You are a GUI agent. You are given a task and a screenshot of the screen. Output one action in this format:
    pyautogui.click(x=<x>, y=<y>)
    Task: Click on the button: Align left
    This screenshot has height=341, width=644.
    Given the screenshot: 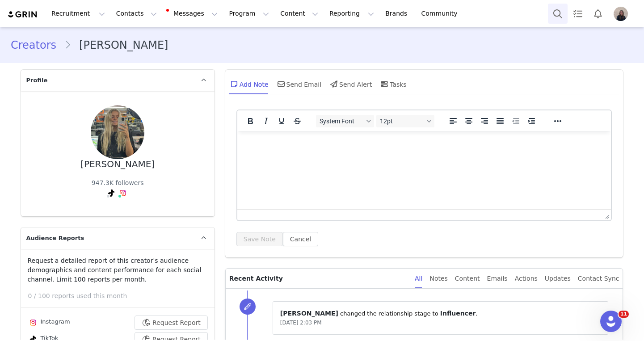 What is the action you would take?
    pyautogui.click(x=453, y=121)
    